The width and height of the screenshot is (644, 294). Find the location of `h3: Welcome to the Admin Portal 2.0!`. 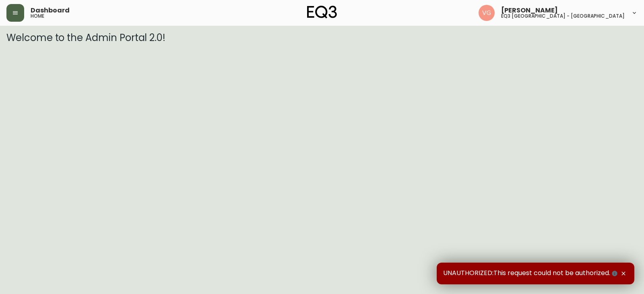

h3: Welcome to the Admin Portal 2.0! is located at coordinates (322, 38).